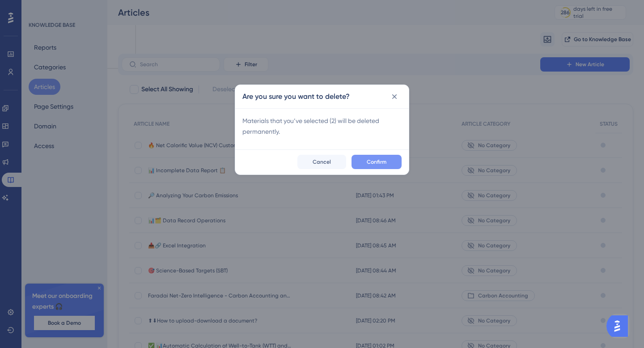  Describe the element at coordinates (296, 96) in the screenshot. I see `h2: Are you sure you want to delete?` at that location.